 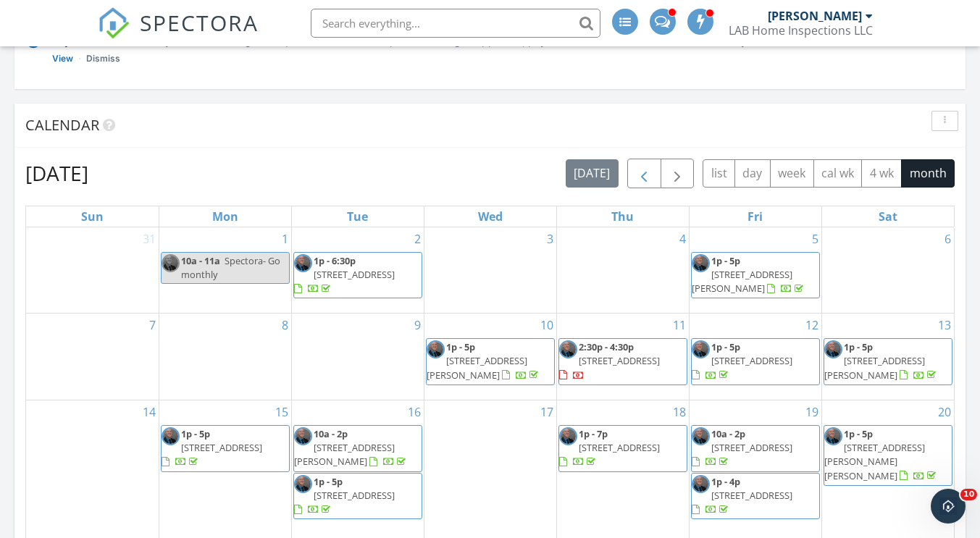 What do you see at coordinates (755, 216) in the screenshot?
I see `a: Friday` at bounding box center [755, 216].